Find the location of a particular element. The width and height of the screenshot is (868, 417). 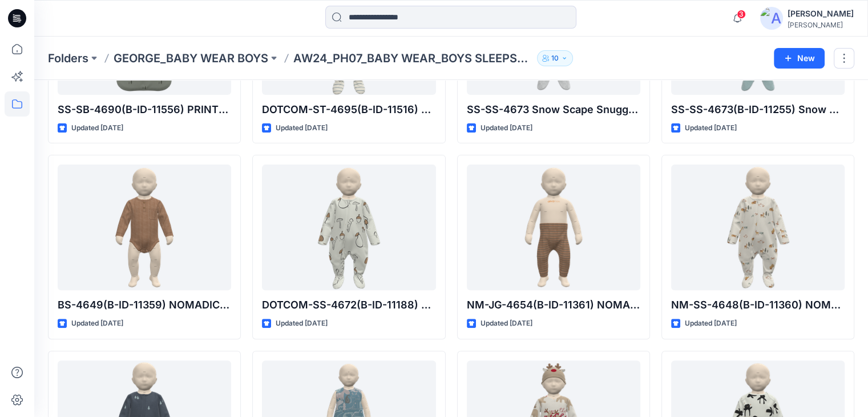

p: Folders is located at coordinates (68, 58).